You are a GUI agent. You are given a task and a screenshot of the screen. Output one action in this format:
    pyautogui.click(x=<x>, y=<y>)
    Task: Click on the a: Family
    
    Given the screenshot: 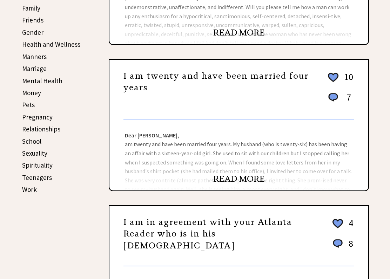 What is the action you would take?
    pyautogui.click(x=31, y=8)
    